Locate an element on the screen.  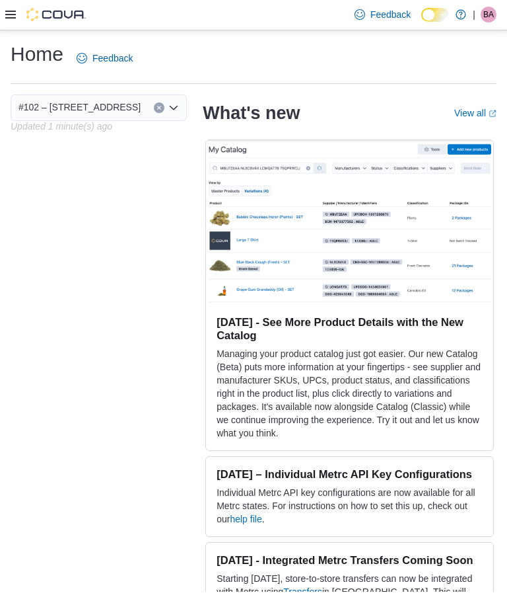
svg: External link is located at coordinates (493, 114).